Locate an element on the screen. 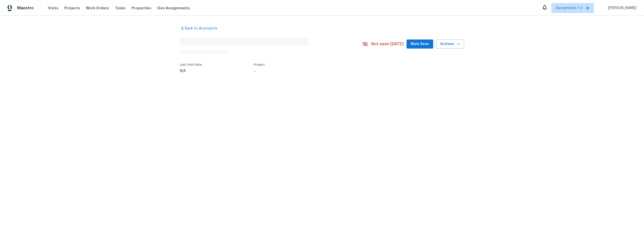 This screenshot has width=644, height=241. span: Last Visit Date is located at coordinates (191, 65).